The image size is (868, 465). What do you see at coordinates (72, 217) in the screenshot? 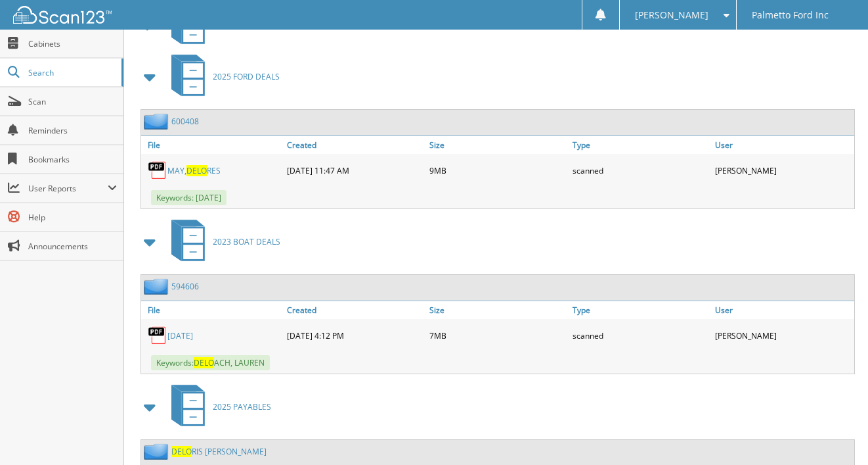
I see `span: Help` at bounding box center [72, 217].